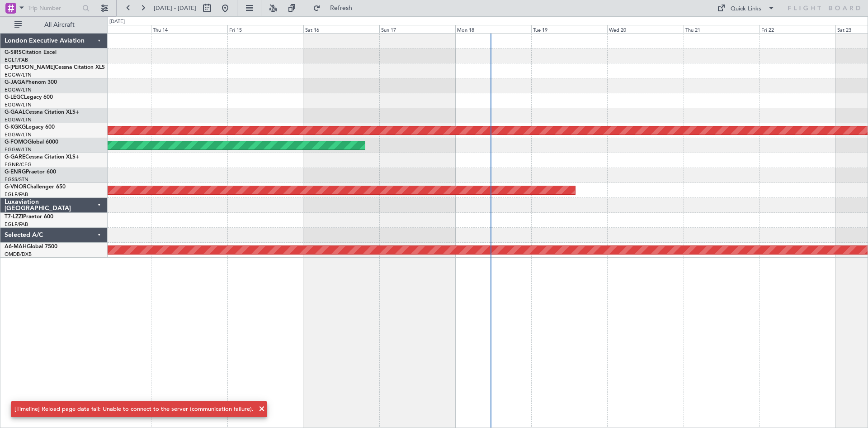 Image resolution: width=868 pixels, height=428 pixels. Describe the element at coordinates (15, 172) in the screenshot. I see `span: G-ENRG` at that location.